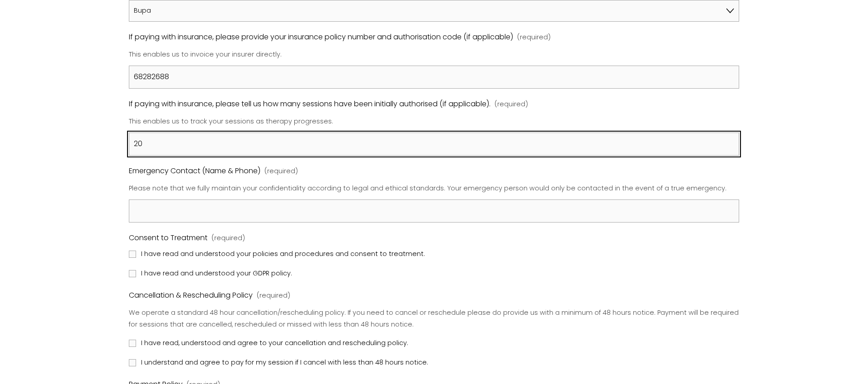 Image resolution: width=868 pixels, height=384 pixels. I want to click on span: I have read and understood your policies and procedures and consent to treatment., so click(283, 254).